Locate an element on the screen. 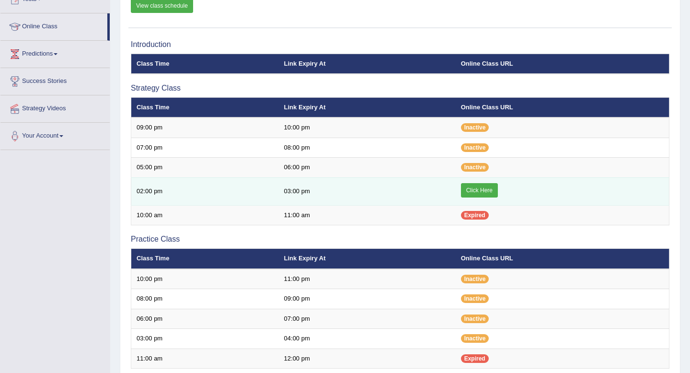 This screenshot has width=690, height=373. a: Your Account is located at coordinates (55, 135).